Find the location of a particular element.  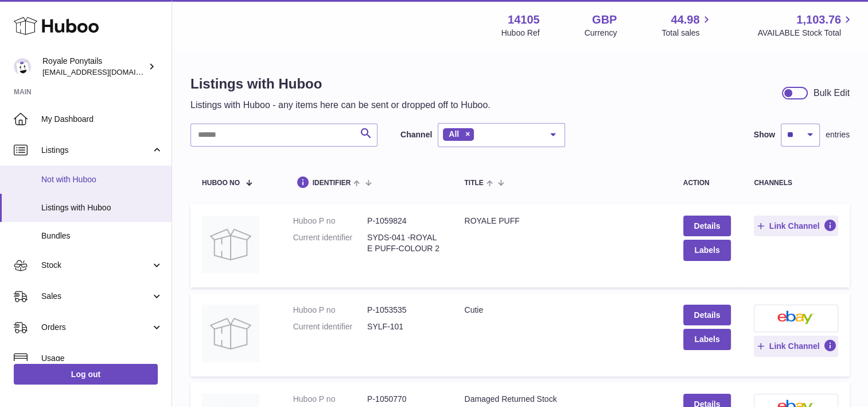

div: ROYALE PUFF is located at coordinates (562, 221).